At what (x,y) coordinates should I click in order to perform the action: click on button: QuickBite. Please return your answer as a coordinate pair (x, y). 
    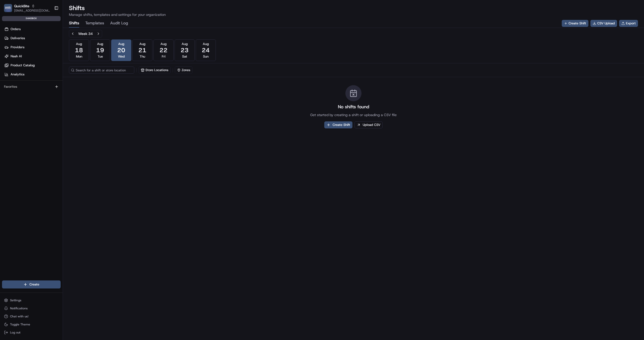
    Looking at the image, I should click on (22, 6).